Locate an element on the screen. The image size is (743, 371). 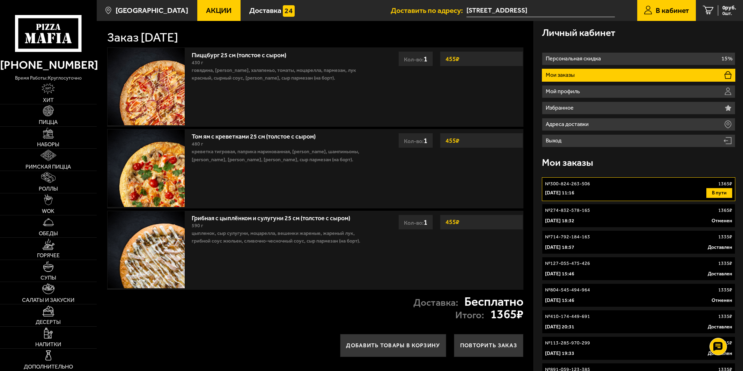
span: 0 руб. is located at coordinates (729, 8).